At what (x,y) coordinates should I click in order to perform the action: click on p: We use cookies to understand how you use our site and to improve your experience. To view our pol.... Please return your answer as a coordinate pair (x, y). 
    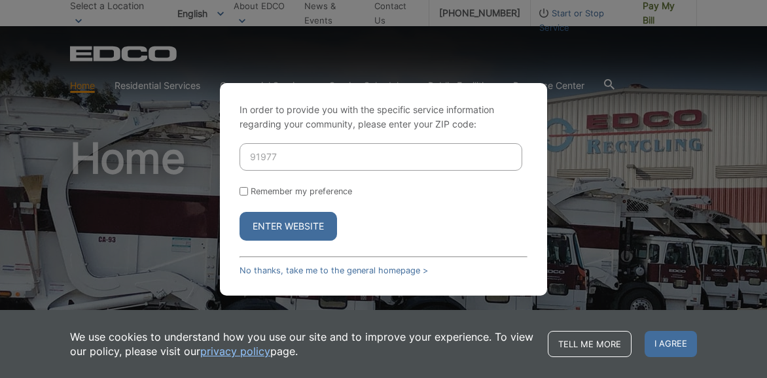
    Looking at the image, I should click on (302, 344).